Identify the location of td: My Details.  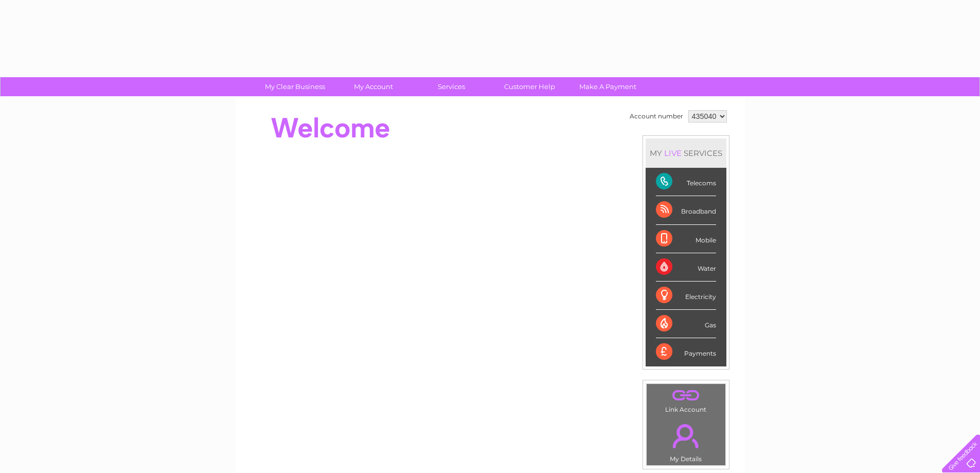
(686, 441).